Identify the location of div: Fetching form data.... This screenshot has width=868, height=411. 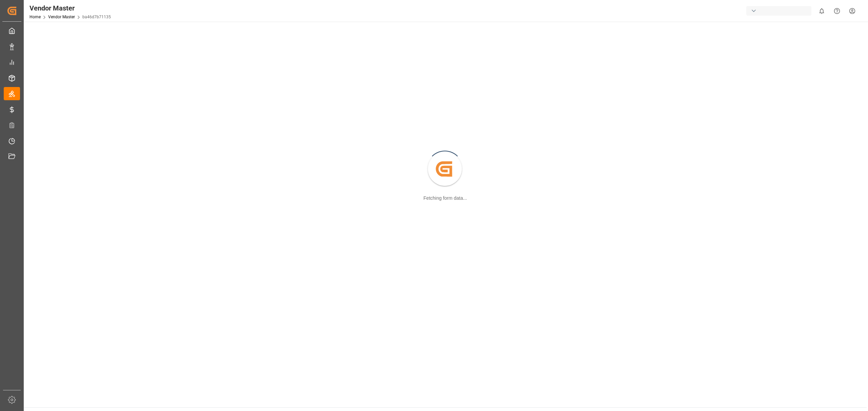
(445, 198).